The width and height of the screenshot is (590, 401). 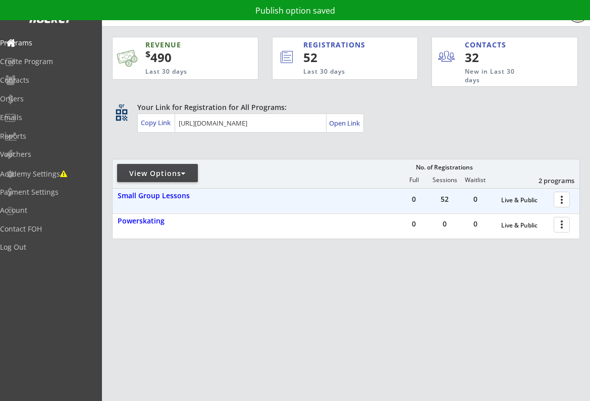 I want to click on div: qr, so click(x=121, y=105).